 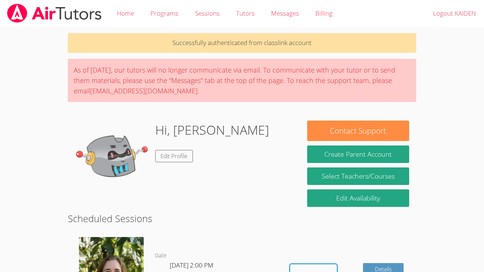 What do you see at coordinates (358, 198) in the screenshot?
I see `a: Edit Availability` at bounding box center [358, 198].